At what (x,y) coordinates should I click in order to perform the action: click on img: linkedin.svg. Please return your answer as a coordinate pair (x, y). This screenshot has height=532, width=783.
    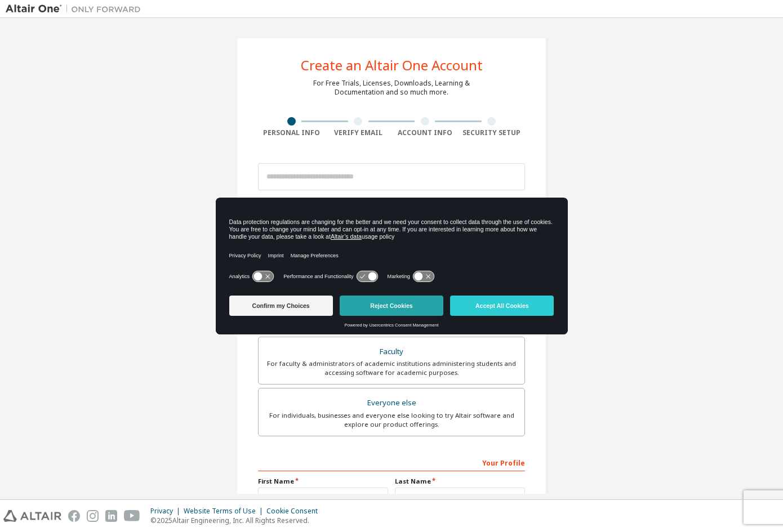
    Looking at the image, I should click on (111, 516).